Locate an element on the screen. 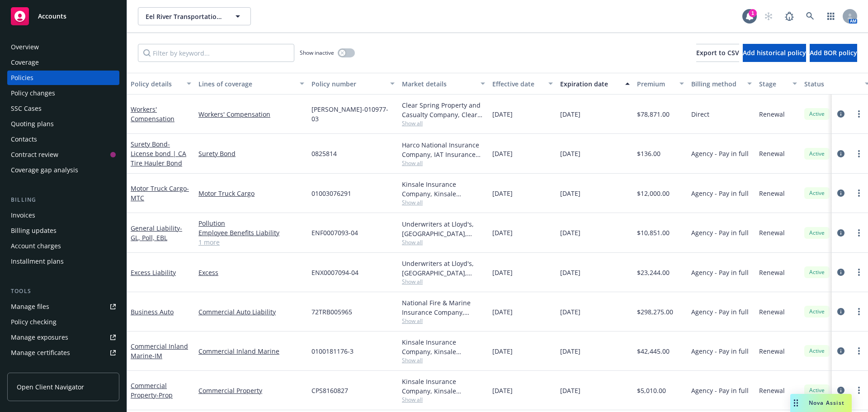  div: SSC Cases is located at coordinates (26, 109).